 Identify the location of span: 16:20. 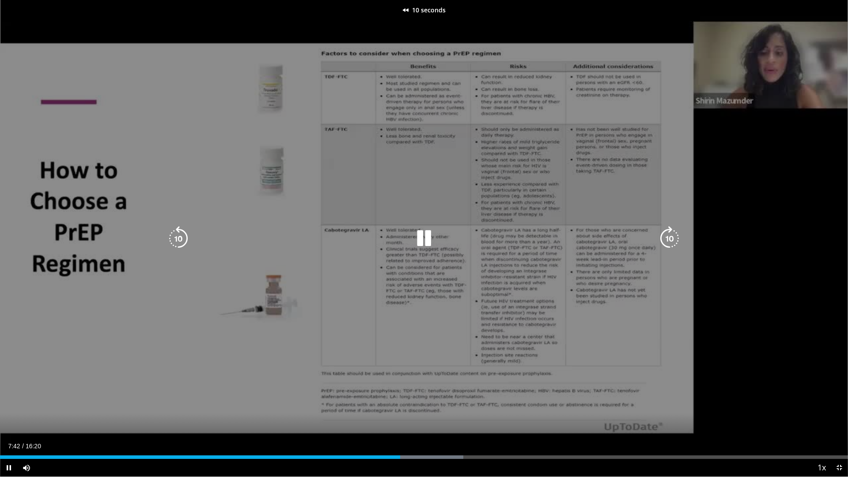
(33, 446).